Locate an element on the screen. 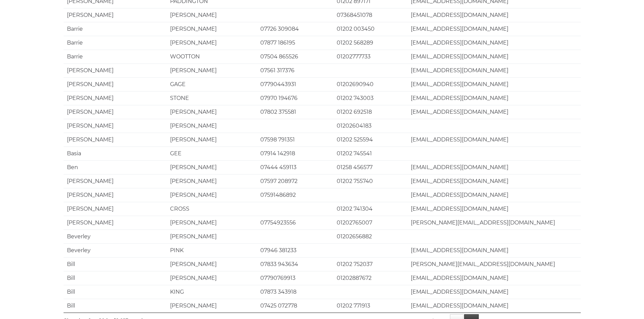  td: 01202 743003 is located at coordinates (370, 98).